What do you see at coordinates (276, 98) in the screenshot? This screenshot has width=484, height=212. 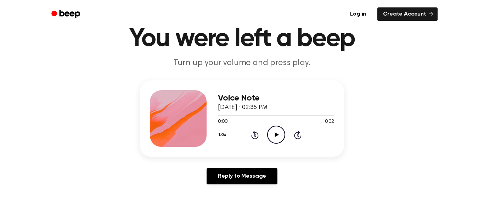 I see `h3: Voice Note` at bounding box center [276, 98].